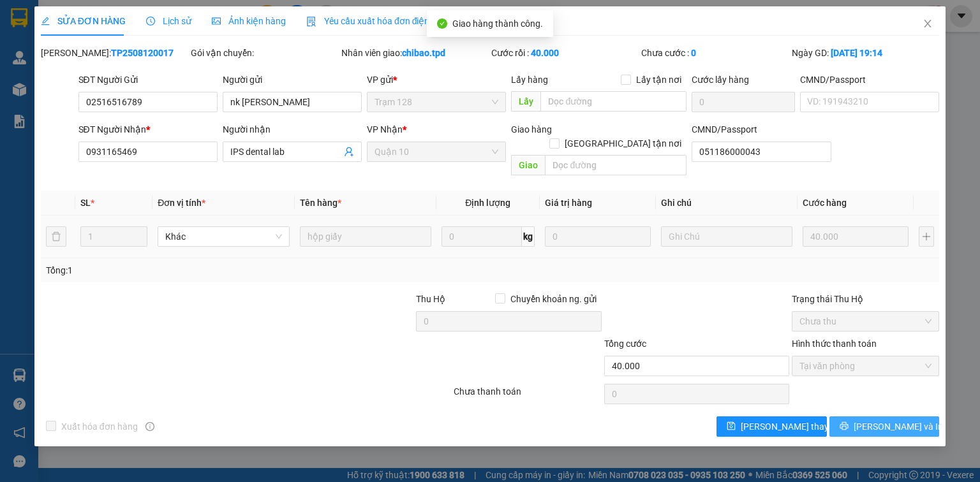 This screenshot has width=980, height=482. I want to click on span: Chưa thu, so click(865, 321).